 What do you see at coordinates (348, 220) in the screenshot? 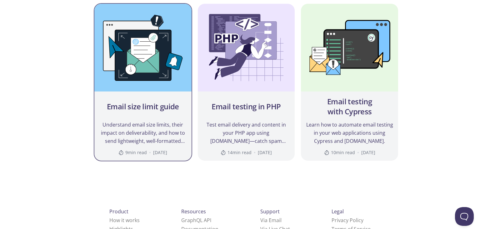
I see `a: Privacy Policy` at bounding box center [348, 220].